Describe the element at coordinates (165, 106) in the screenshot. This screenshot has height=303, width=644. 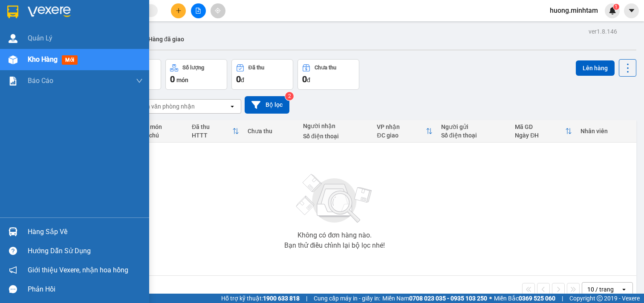
I see `div: Chọn văn phòng nhận` at that location.